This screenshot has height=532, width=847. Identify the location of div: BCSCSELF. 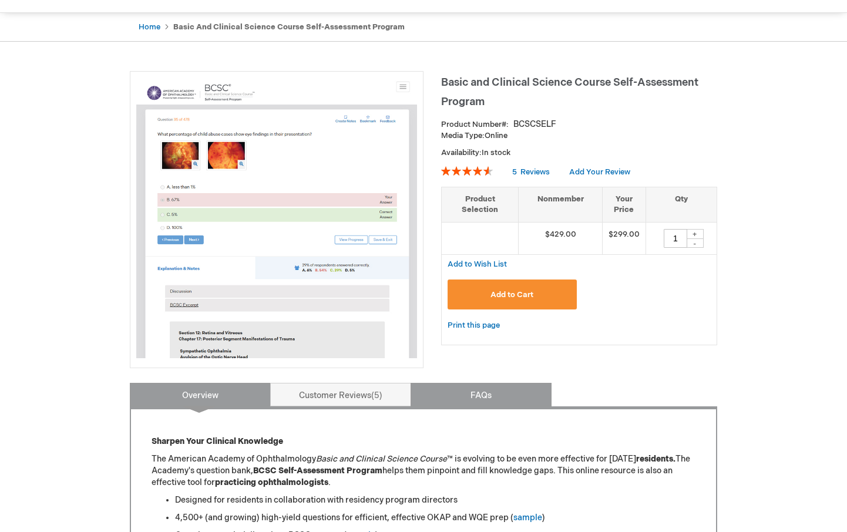
(534, 124).